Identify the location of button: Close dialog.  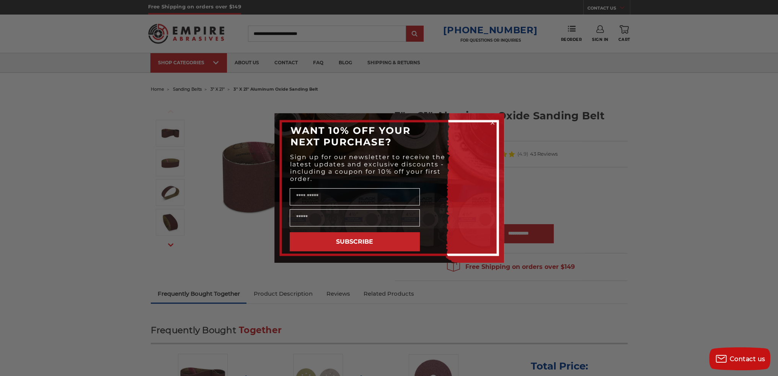
(492, 123).